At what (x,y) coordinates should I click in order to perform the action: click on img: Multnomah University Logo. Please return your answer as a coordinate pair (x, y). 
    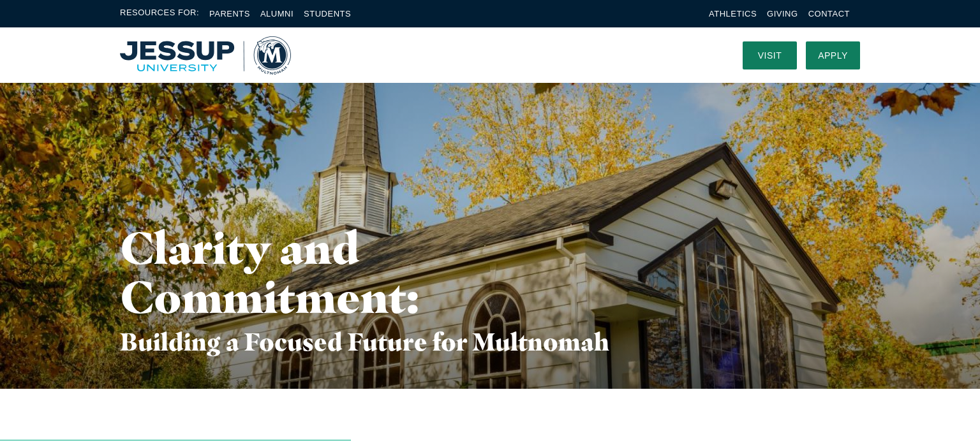
    Looking at the image, I should click on (205, 56).